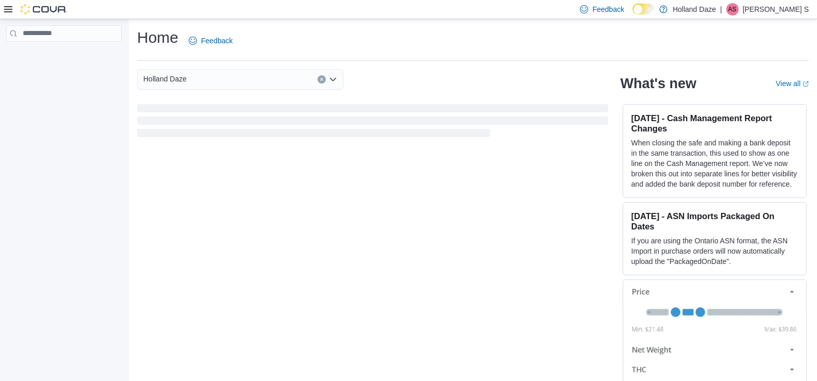  Describe the element at coordinates (714, 163) in the screenshot. I see `p: When closing the safe and making a bank deposit in the same transaction, this used to show as one...` at that location.